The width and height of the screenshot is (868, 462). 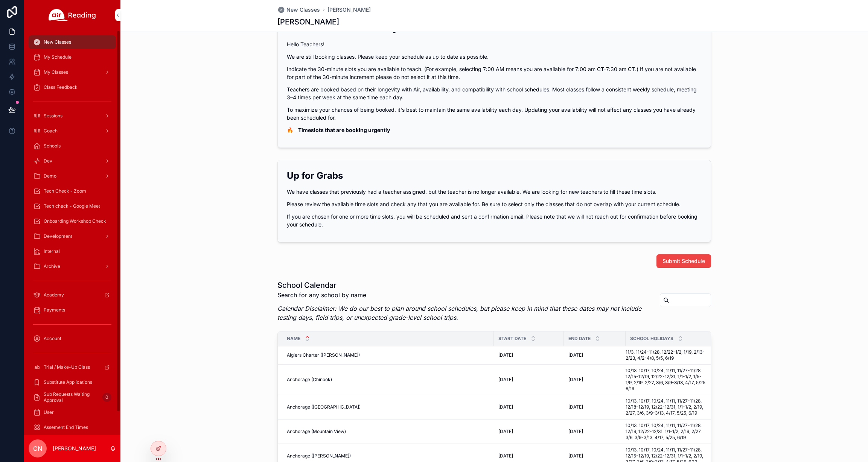 I want to click on a: Tech check - Google Meet, so click(x=72, y=206).